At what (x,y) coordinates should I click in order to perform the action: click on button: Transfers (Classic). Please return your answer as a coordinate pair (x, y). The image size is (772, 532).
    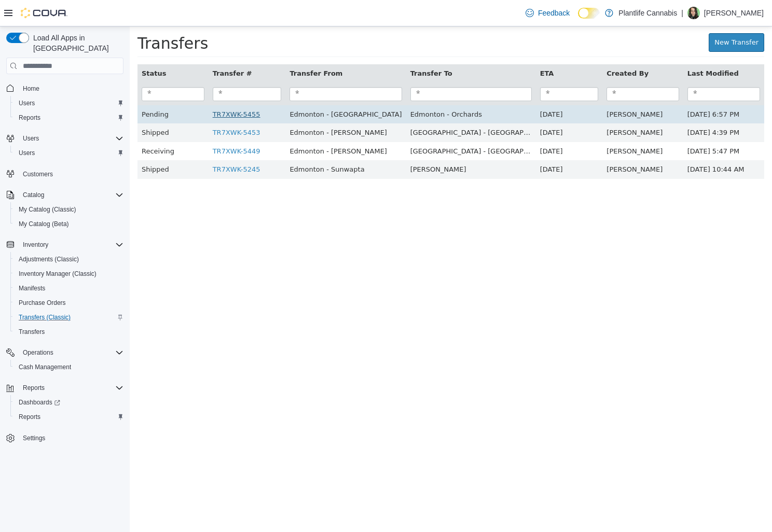
    Looking at the image, I should click on (69, 317).